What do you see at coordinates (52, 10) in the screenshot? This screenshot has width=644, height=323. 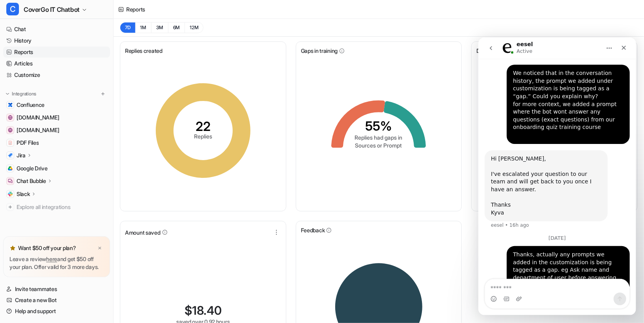 I see `span: CoverGo IT Chatbot` at bounding box center [52, 10].